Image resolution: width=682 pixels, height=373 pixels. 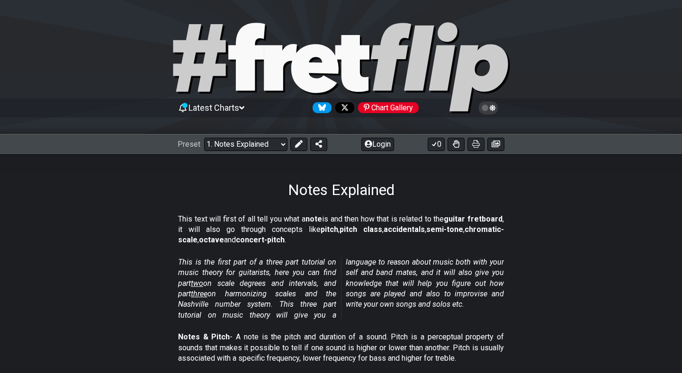 What do you see at coordinates (476, 144) in the screenshot?
I see `button: Print` at bounding box center [476, 144].